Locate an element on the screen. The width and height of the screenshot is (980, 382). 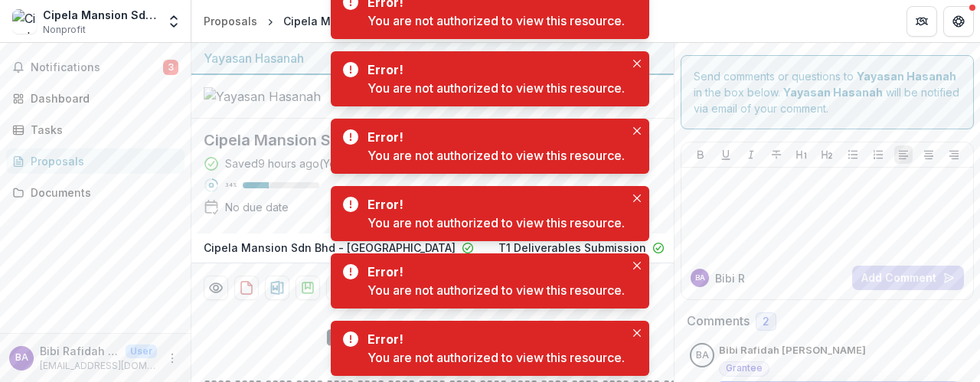
div: Saved 9 hours ago ( Yesterday @ 11:19pm ) is located at coordinates (327, 163).